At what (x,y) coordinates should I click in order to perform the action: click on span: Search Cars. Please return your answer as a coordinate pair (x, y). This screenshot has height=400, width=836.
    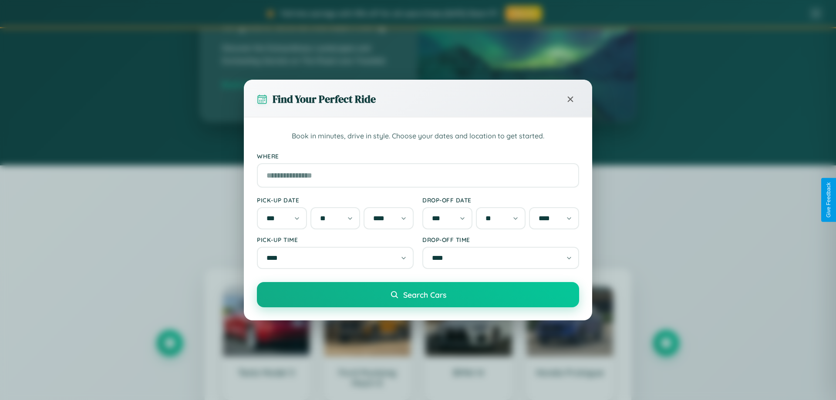
    Looking at the image, I should click on (425, 295).